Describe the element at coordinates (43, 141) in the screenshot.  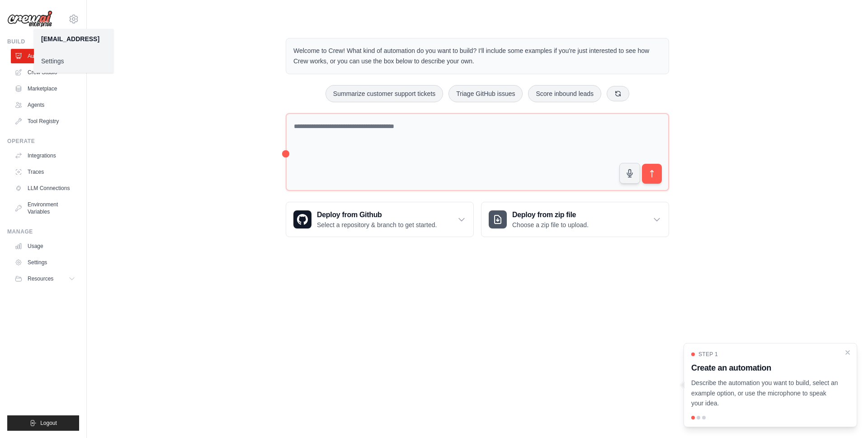
I see `div: Operate` at that location.